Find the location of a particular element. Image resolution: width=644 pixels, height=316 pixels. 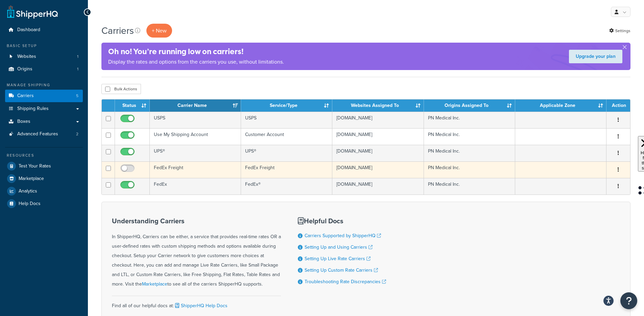

td: Use My Shipping Account is located at coordinates (196, 136).